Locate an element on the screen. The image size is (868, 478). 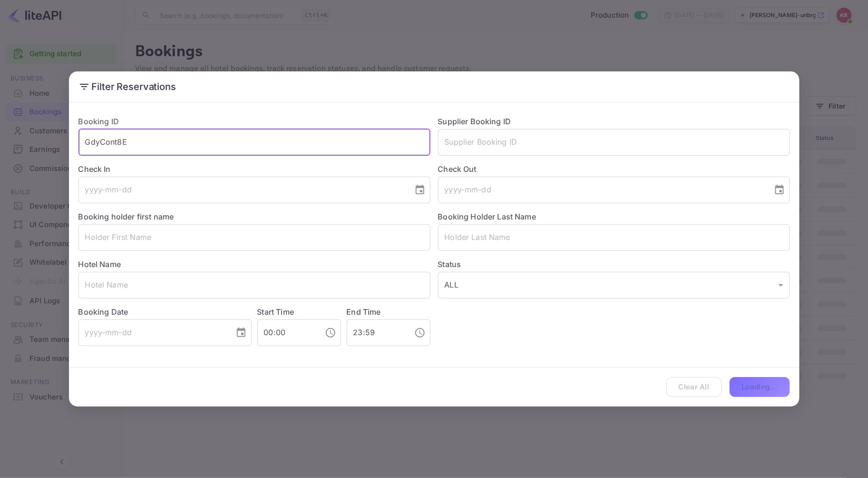
label: Check Out is located at coordinates (614, 169).